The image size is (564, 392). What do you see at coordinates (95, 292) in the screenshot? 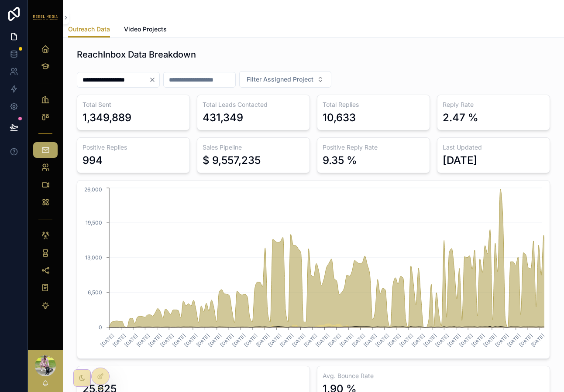
I see `tspan: 6,500` at bounding box center [95, 292].